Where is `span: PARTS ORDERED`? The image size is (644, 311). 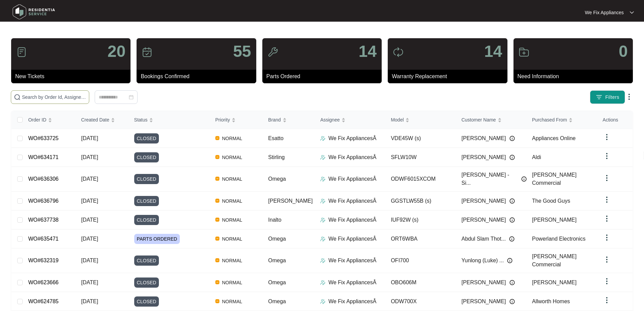 span: PARTS ORDERED is located at coordinates (157, 239).